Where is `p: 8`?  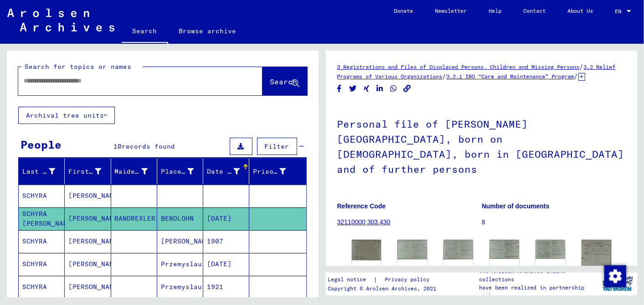 p: 8 is located at coordinates (554, 222).